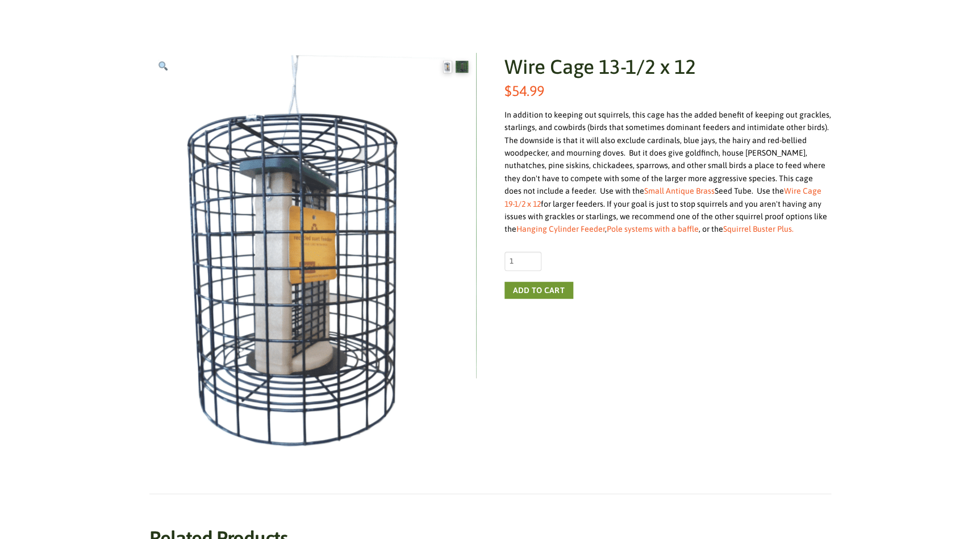  Describe the element at coordinates (653, 229) in the screenshot. I see `a: Pole systems with a baffle` at that location.